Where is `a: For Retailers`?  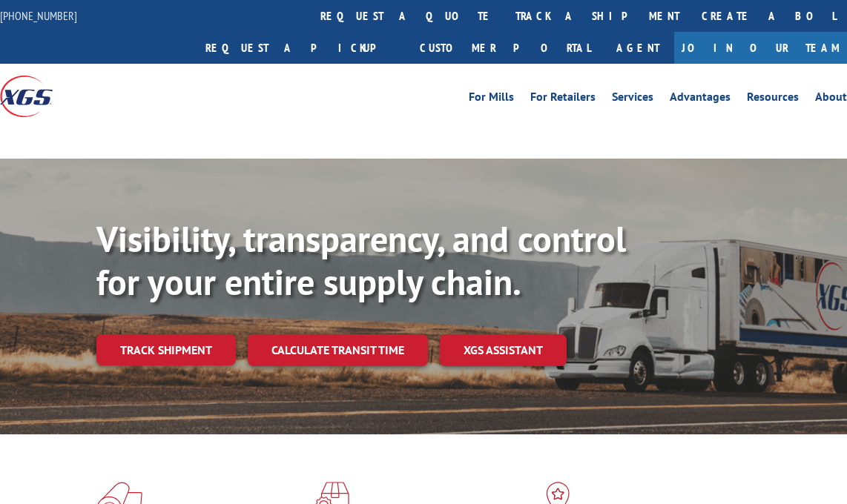 a: For Retailers is located at coordinates (563, 99).